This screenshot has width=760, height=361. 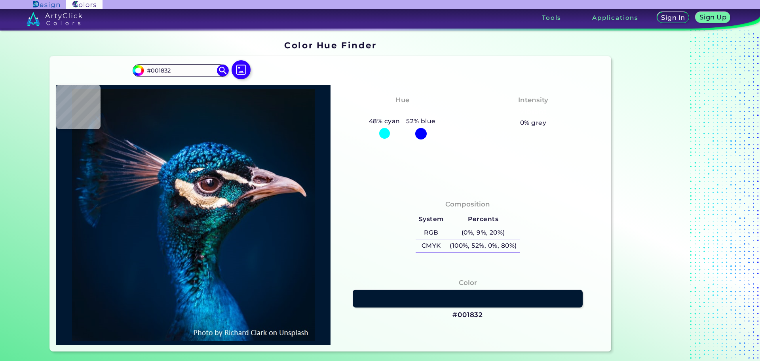 I want to click on h4: Hue, so click(x=402, y=100).